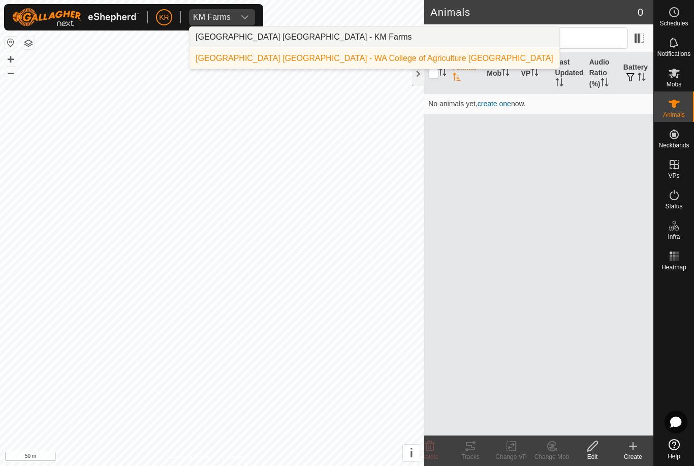 This screenshot has width=694, height=466. I want to click on h2: Animals, so click(534, 12).